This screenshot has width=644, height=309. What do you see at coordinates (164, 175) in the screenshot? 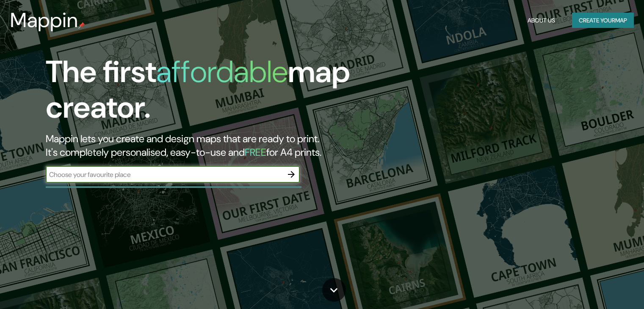
I see `input: Choose your favourite place` at bounding box center [164, 175].